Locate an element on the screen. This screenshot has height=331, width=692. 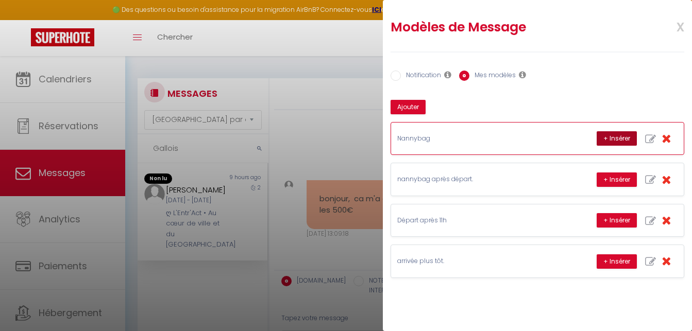
label: Mes modèles is located at coordinates (493, 76).